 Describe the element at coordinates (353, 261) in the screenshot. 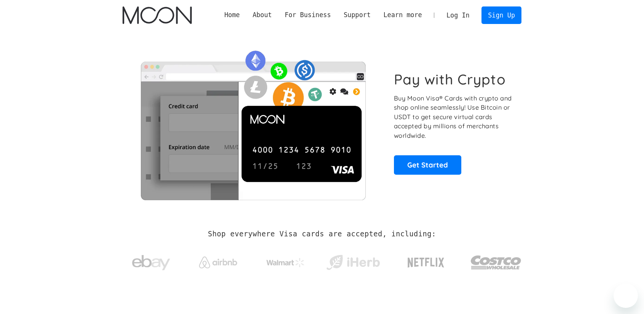

I see `a: iHerb` at that location.